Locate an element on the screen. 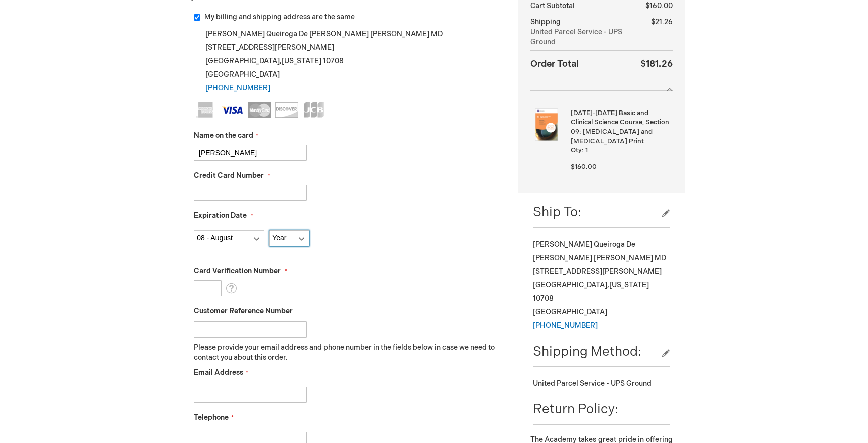  span: Qty is located at coordinates (576, 150).